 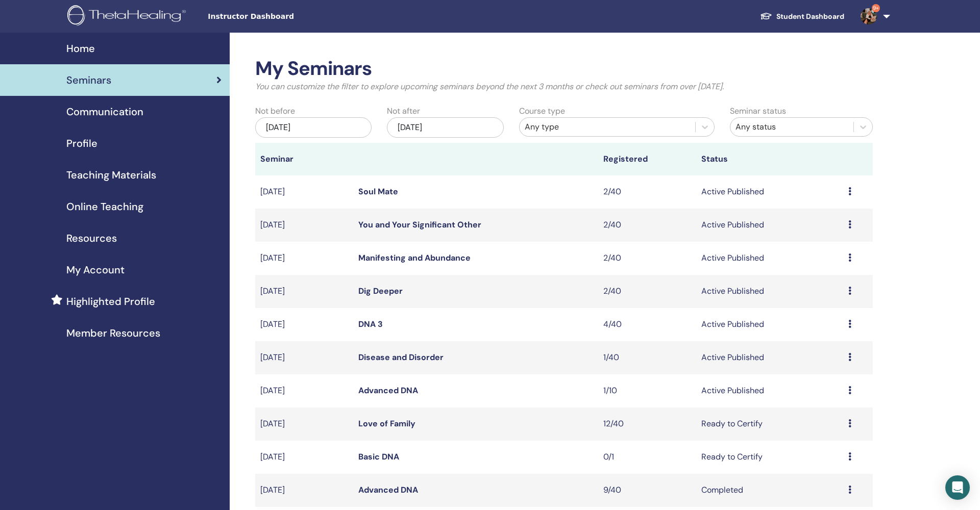 I want to click on label: Not before, so click(x=275, y=111).